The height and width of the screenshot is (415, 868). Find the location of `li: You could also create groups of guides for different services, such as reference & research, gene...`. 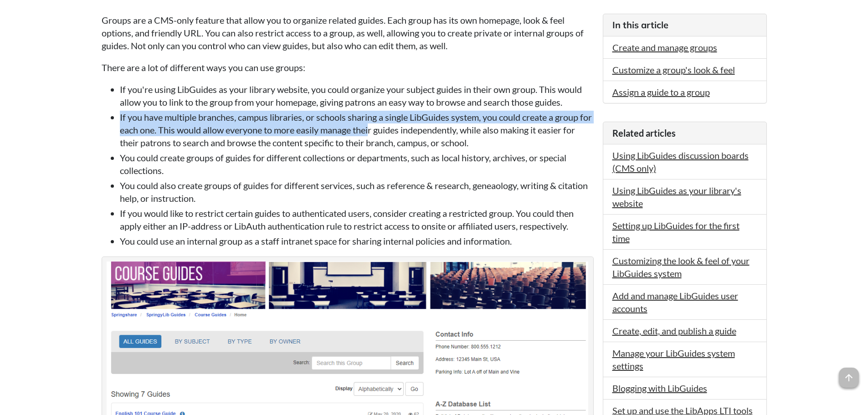

li: You could also create groups of guides for different services, such as reference & research, gene... is located at coordinates (357, 192).